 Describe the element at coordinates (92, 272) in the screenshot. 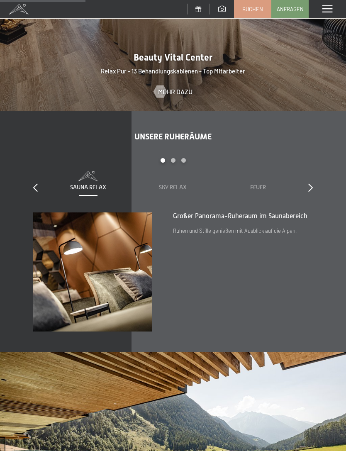

I see `img: Ruheräume - Chill Lounge - Wellnesshotel - Ahrntal - Schwarzenstein` at that location.